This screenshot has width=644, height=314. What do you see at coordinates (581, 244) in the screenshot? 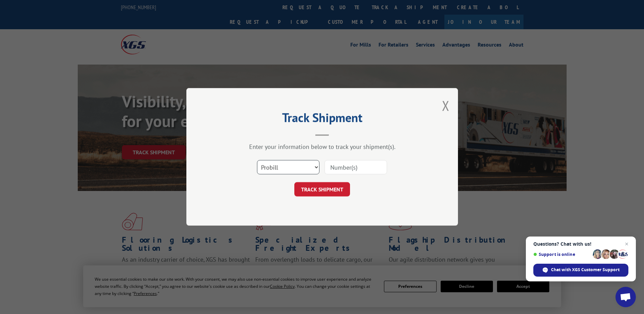
I see `span: Questions? Chat with us!` at bounding box center [581, 244].